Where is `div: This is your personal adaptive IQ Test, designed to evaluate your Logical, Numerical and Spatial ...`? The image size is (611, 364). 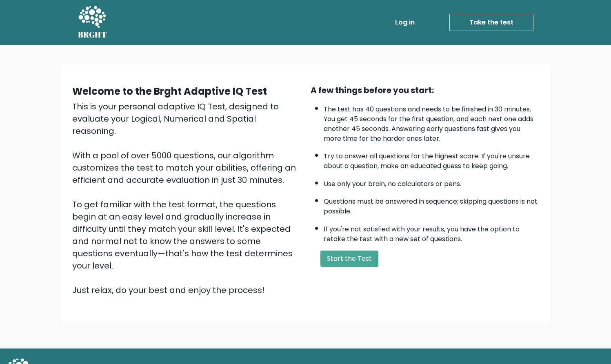 div: This is your personal adaptive IQ Test, designed to evaluate your Logical, Numerical and Spatial ... is located at coordinates (187, 199).